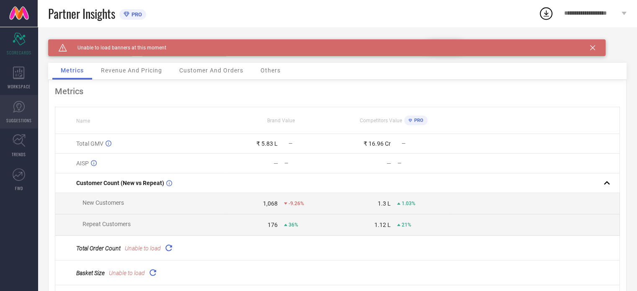 The height and width of the screenshot is (291, 637). Describe the element at coordinates (103, 203) in the screenshot. I see `span: New Customers` at that location.